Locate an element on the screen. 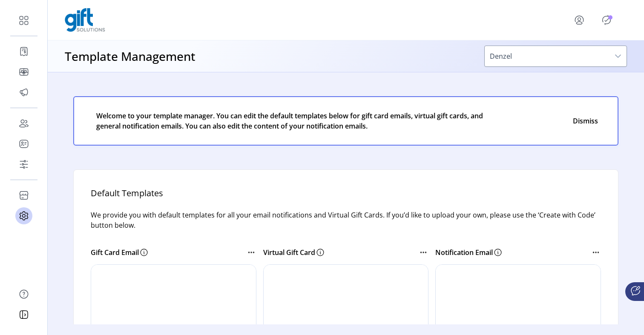 This screenshot has width=644, height=335. span: Welcome to your template manager. You can edit the default templates below for gift card emails, ... is located at coordinates (301, 121).